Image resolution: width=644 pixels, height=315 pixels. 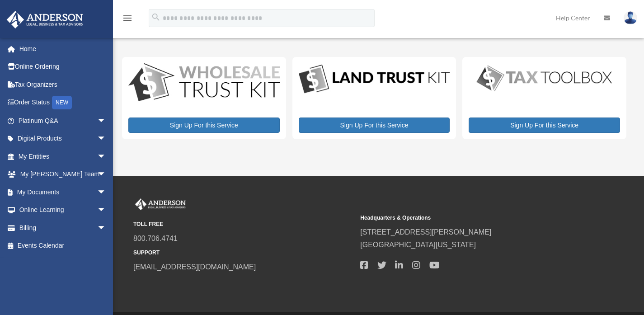 What do you see at coordinates (60, 139) in the screenshot?
I see `a: Digital Productsarrow_drop_down` at bounding box center [60, 139].